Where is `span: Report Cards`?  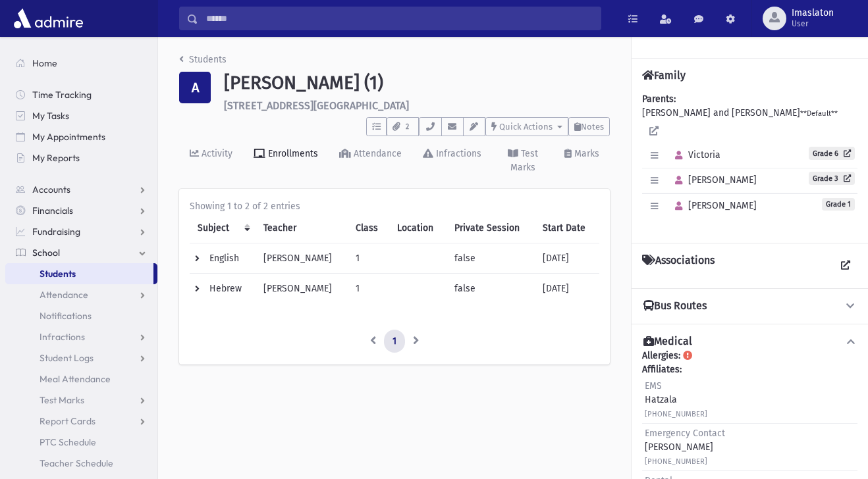
span: Report Cards is located at coordinates (67, 421).